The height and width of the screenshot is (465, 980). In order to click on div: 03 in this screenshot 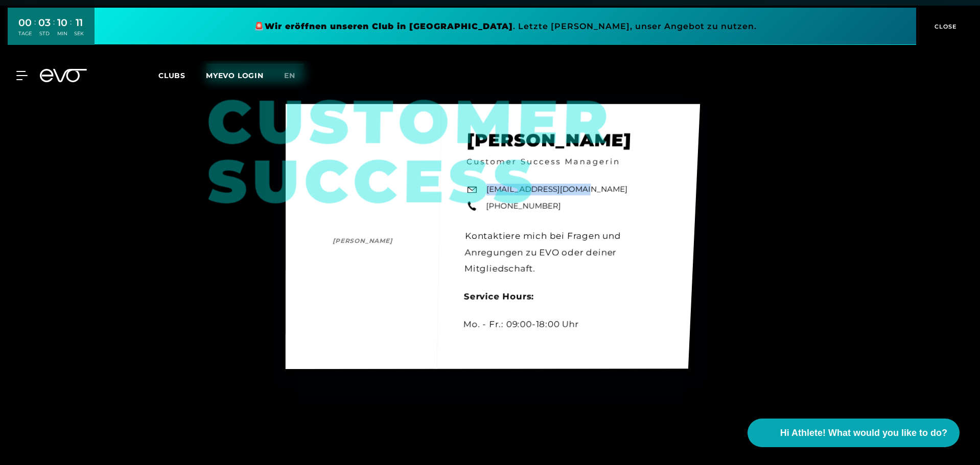, I will do `click(45, 23)`.